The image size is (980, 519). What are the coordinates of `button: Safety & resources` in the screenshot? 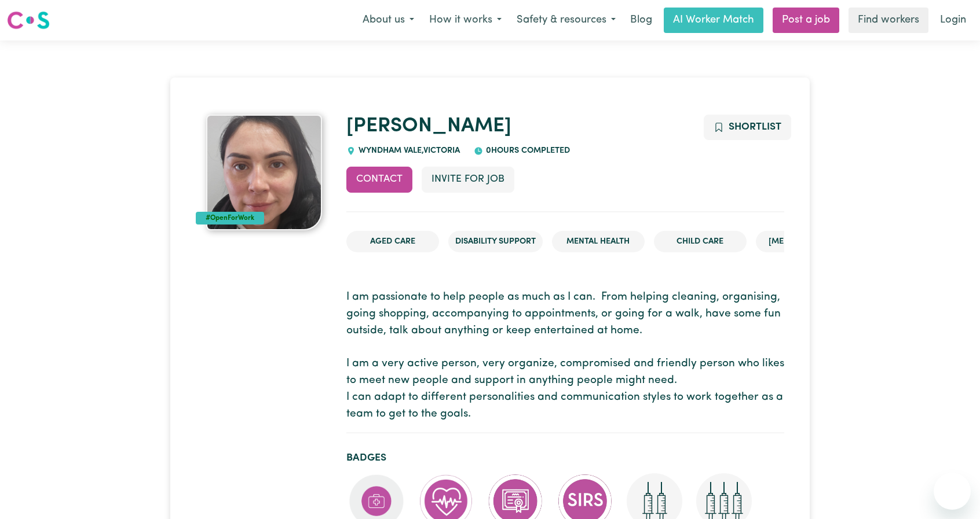 It's located at (566, 20).